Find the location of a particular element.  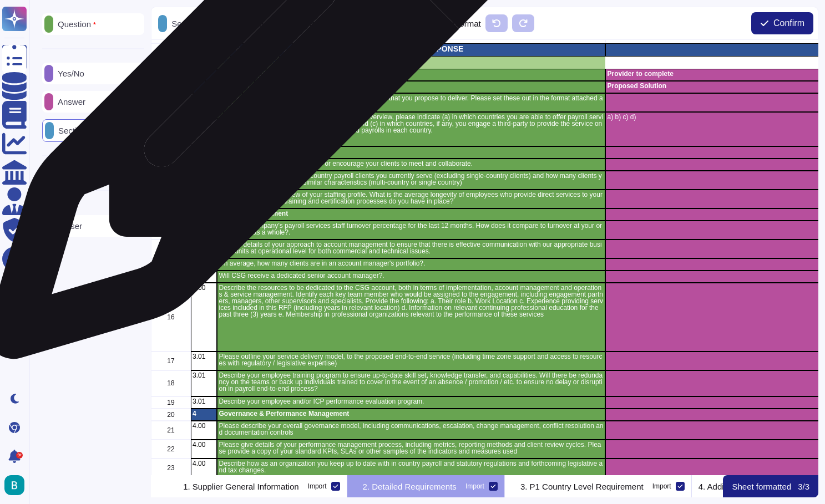

p: Core Payroll & Related Services is located at coordinates (412, 86).